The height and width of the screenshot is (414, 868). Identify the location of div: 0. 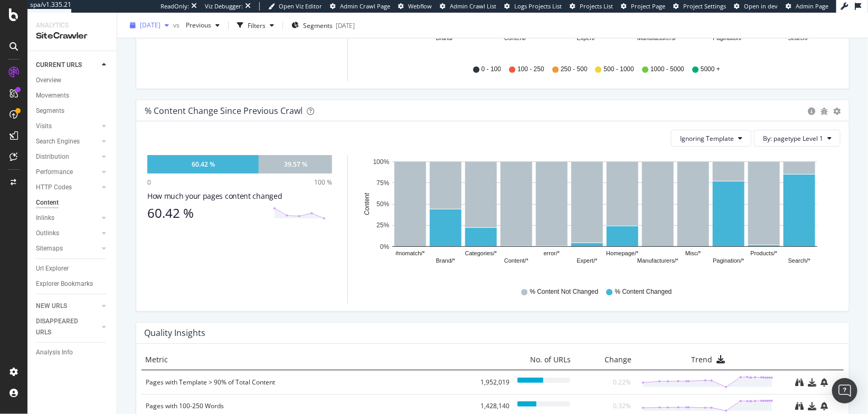
(149, 182).